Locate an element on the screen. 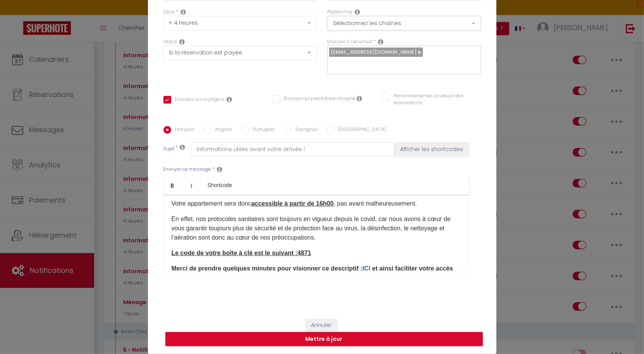  i: Booking status is located at coordinates (182, 42).